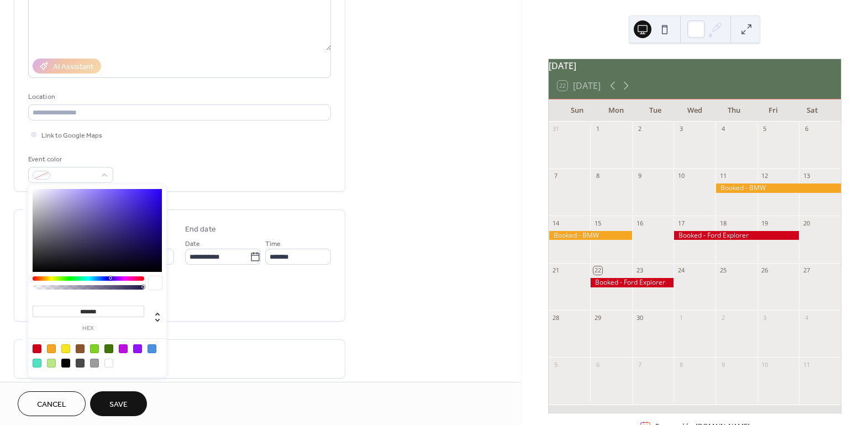 The height and width of the screenshot is (425, 868). I want to click on div: Sat, so click(812, 111).